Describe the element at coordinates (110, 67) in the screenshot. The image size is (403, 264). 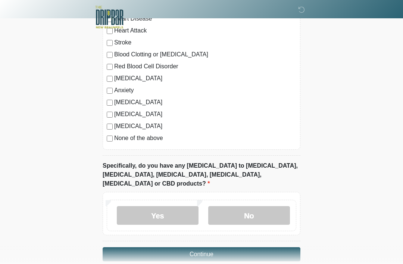
I see `input: Red Blood Cell Disorder` at that location.